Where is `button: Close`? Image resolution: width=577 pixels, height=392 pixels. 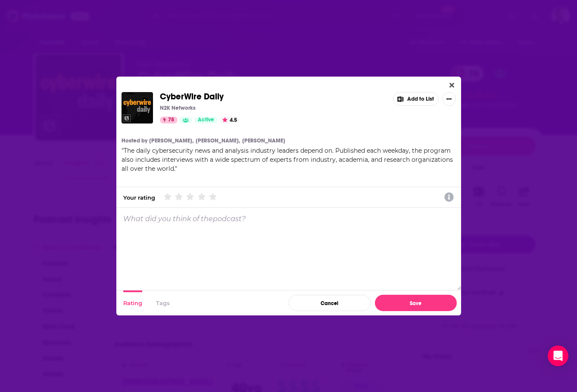
button: Close is located at coordinates (452, 85).